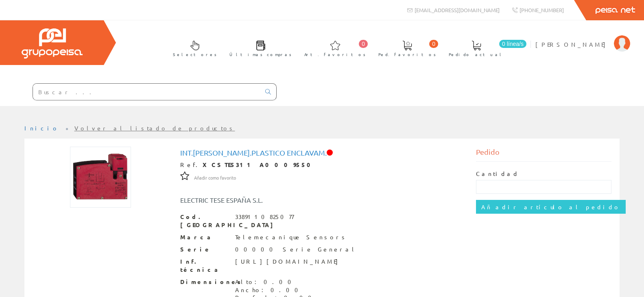 The width and height of the screenshot is (644, 297). Describe the element at coordinates (296, 250) in the screenshot. I see `div: 00000 Serie General` at that location.